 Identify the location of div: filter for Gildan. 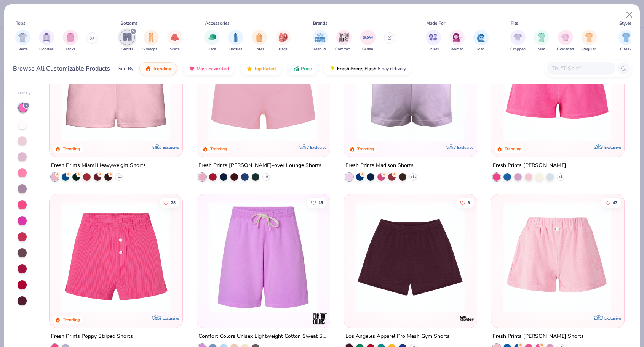
(368, 41).